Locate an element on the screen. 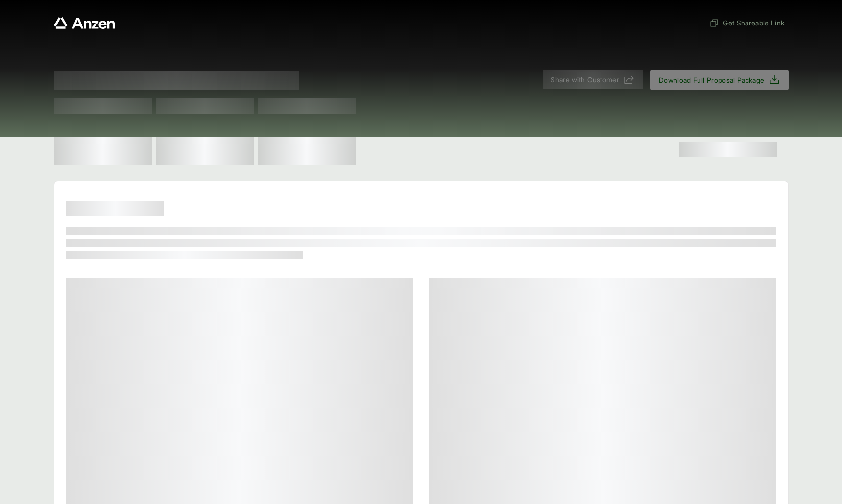 The image size is (842, 504). button: Get Shareable Link is located at coordinates (746, 22).